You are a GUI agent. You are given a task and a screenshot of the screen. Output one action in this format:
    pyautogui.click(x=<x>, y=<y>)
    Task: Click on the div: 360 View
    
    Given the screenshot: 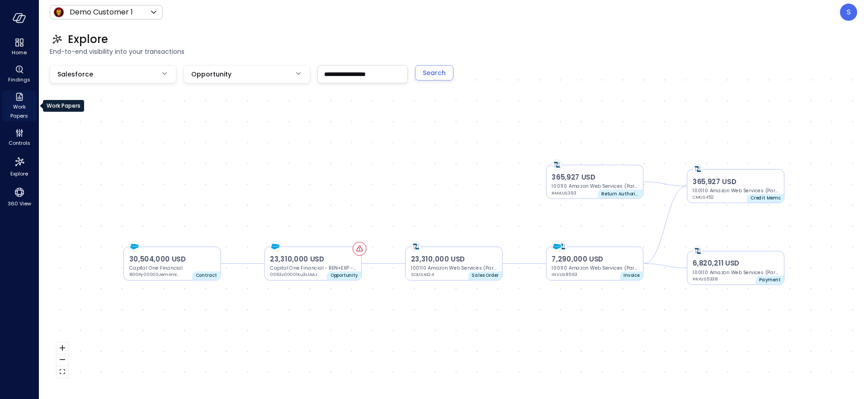 What is the action you would take?
    pyautogui.click(x=19, y=197)
    